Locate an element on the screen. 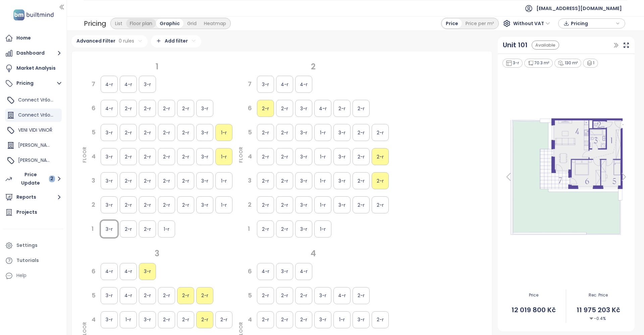 The width and height of the screenshot is (644, 335). button: Reports is located at coordinates (33, 197).